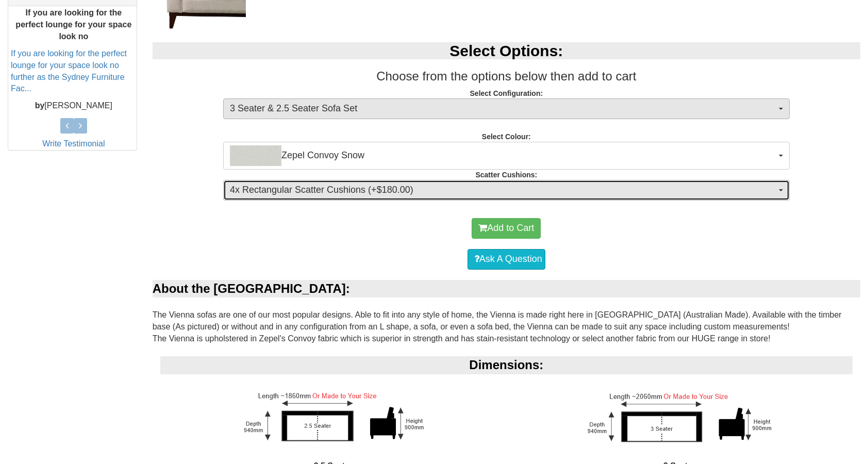 The width and height of the screenshot is (868, 464). I want to click on button: Add to Cart, so click(506, 228).